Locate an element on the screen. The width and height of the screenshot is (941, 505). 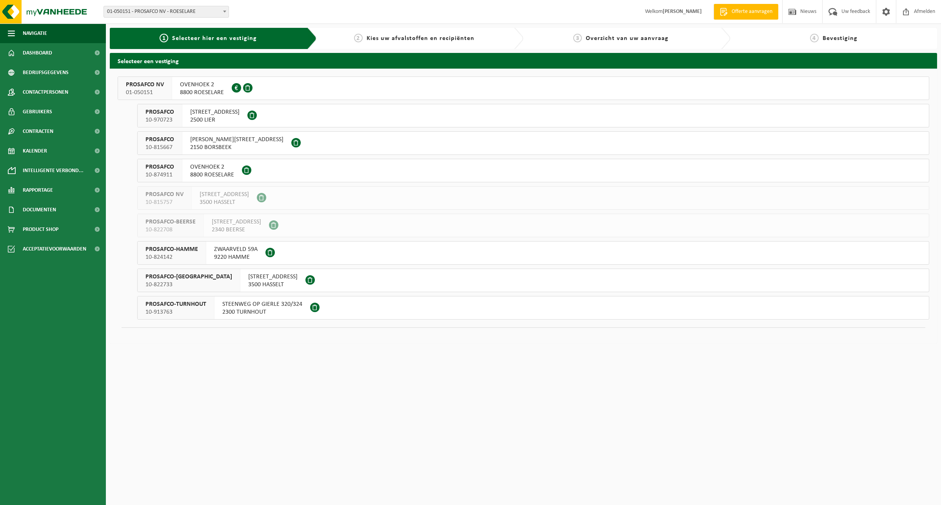
span: 2150 BORSBEEK is located at coordinates (237, 147).